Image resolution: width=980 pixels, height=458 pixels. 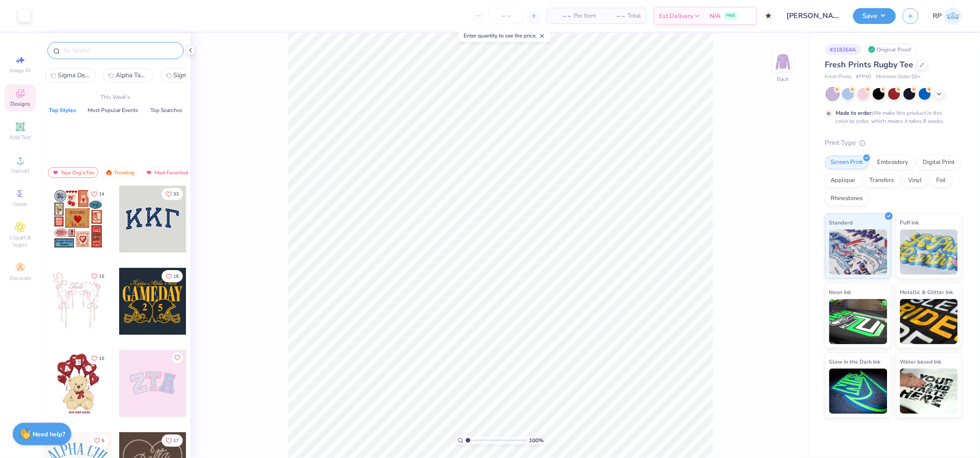 What do you see at coordinates (882, 180) in the screenshot?
I see `div: Transfers` at bounding box center [882, 180].